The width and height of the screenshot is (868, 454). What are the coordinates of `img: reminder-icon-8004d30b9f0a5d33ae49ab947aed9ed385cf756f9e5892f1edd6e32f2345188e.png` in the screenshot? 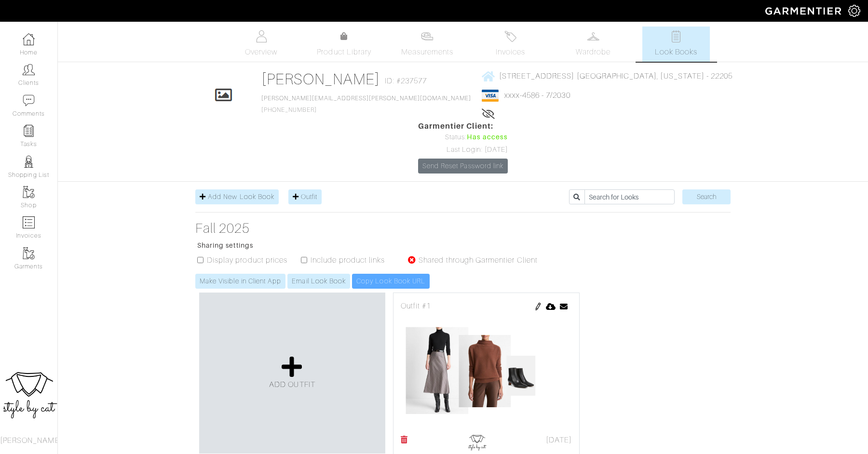 It's located at (28, 131).